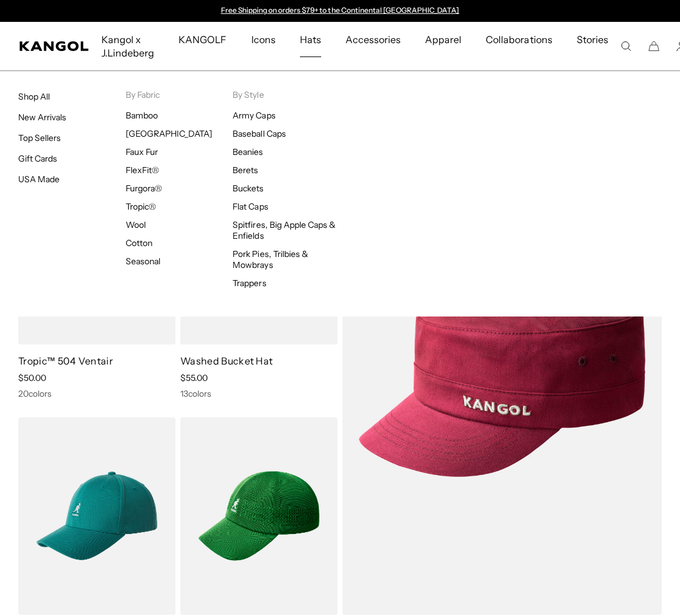 The height and width of the screenshot is (616, 680). Describe the element at coordinates (97, 516) in the screenshot. I see `img: Wool FlexFit® Baseball` at that location.